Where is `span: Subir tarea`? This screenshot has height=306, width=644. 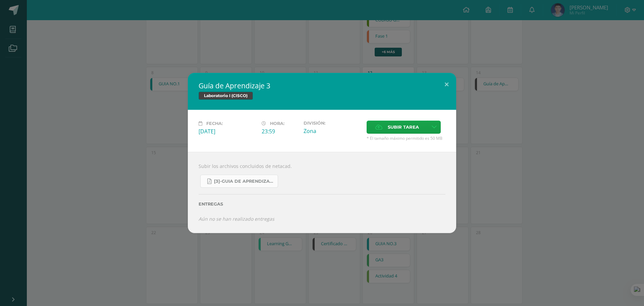
span: Subir tarea is located at coordinates (403, 127).